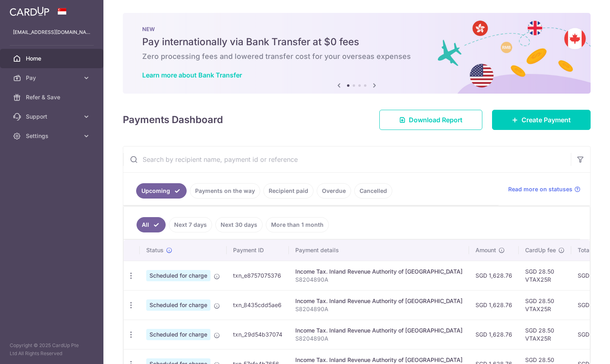 The height and width of the screenshot is (364, 610). What do you see at coordinates (161, 191) in the screenshot?
I see `a: Upcoming` at bounding box center [161, 191].